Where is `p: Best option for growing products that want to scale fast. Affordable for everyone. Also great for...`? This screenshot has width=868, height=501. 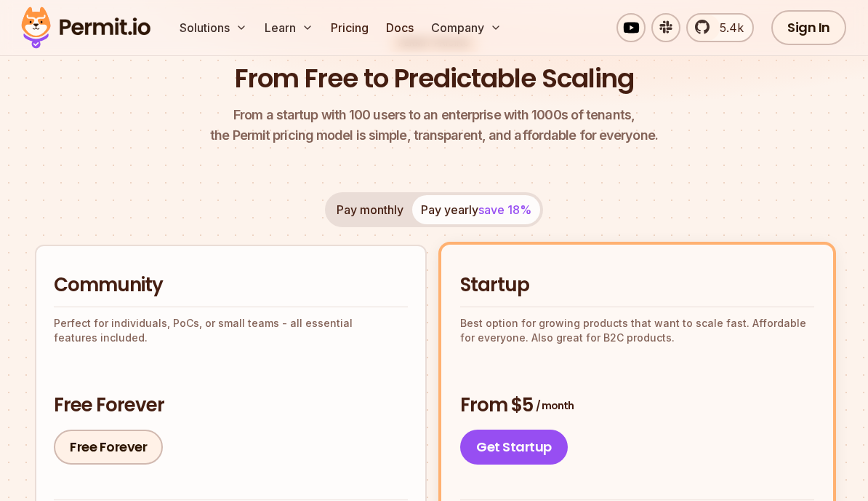 p: Best option for growing products that want to scale fast. Affordable for everyone. Also great for... is located at coordinates (637, 331).